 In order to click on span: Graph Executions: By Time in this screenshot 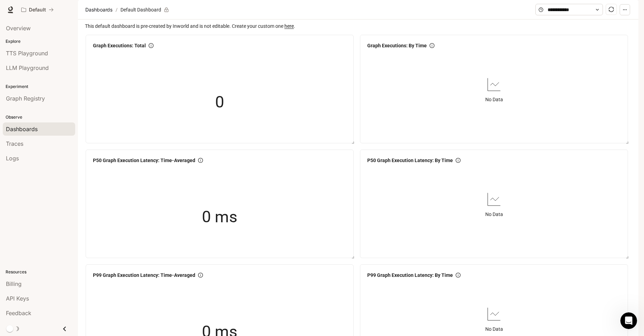, I will do `click(397, 45)`.